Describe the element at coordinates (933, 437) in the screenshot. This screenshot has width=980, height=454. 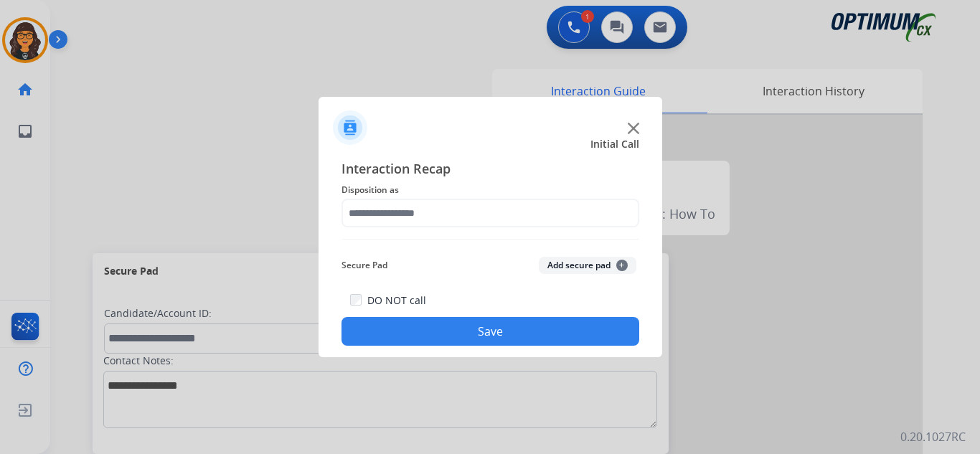
I see `p: 0.20.1027RC` at that location.